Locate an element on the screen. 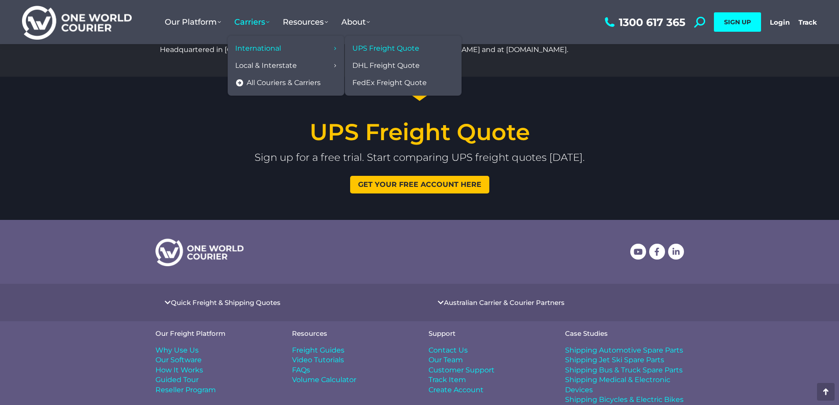  span: Freight Guides is located at coordinates (318, 350).